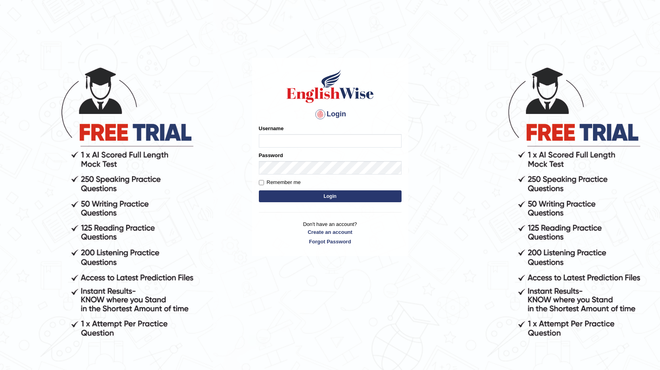  Describe the element at coordinates (330, 232) in the screenshot. I see `a: Create an account` at that location.